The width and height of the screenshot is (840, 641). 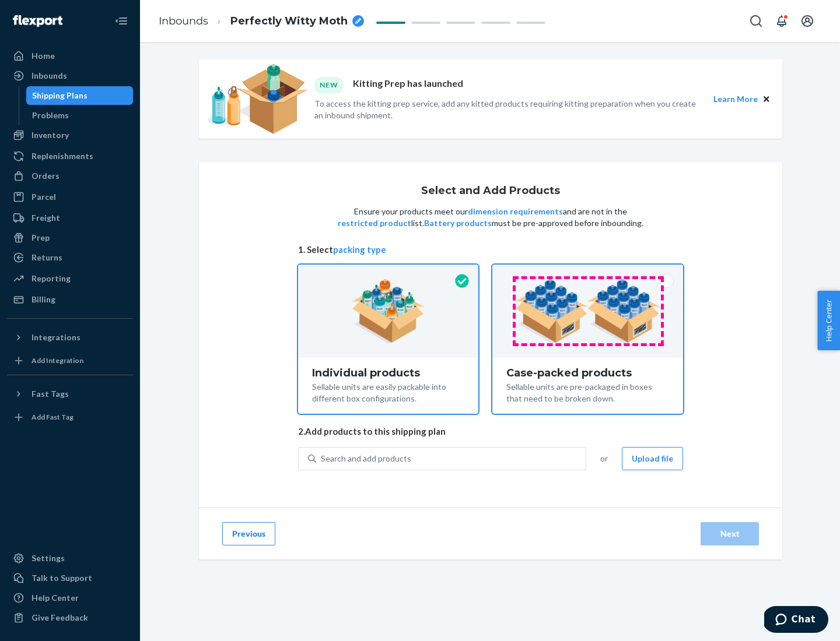 What do you see at coordinates (70, 218) in the screenshot?
I see `a: Freight` at bounding box center [70, 218].